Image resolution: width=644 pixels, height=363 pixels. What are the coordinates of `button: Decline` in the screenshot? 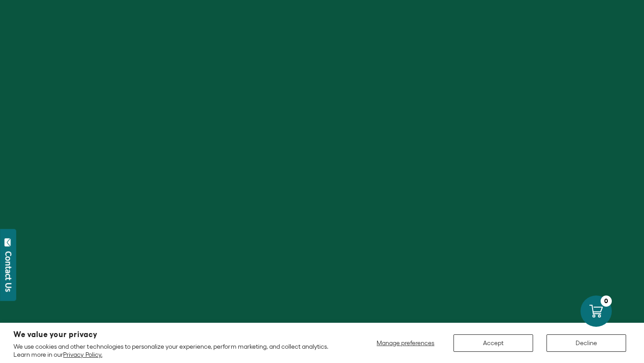 It's located at (586, 343).